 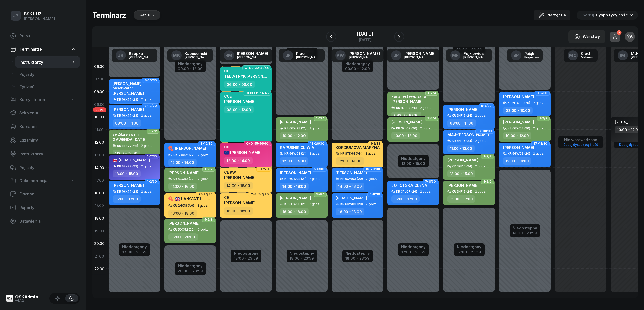 I want to click on div: KR 8TK64 (AN), so click(x=351, y=153).